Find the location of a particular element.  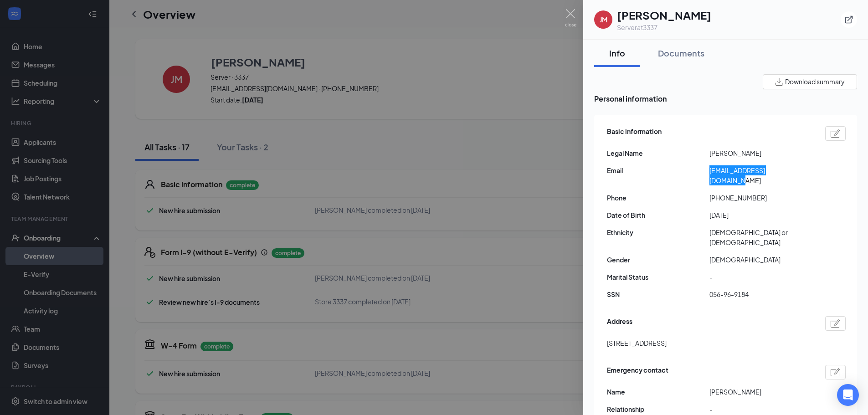

div: Server at 3337 is located at coordinates (664, 27).